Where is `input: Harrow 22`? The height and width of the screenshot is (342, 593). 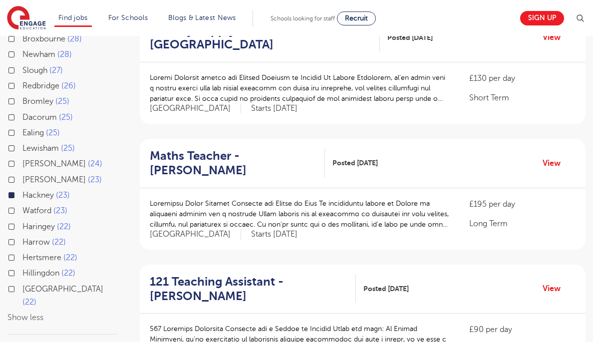
input: Harrow 22 is located at coordinates (25, 241).